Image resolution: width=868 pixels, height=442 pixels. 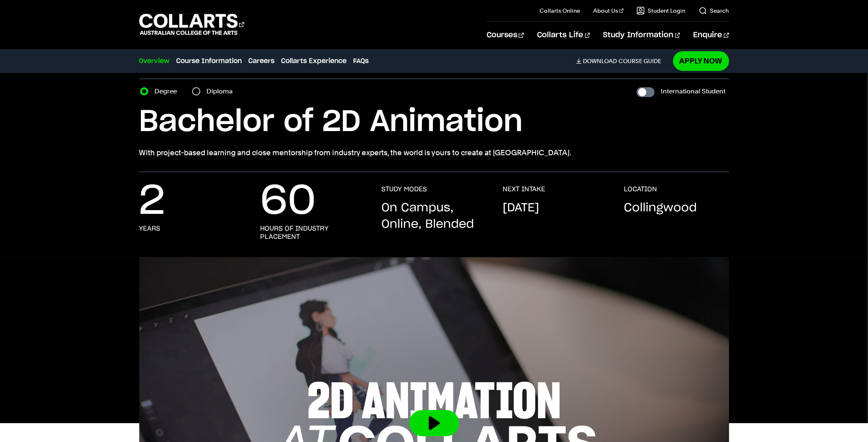 What do you see at coordinates (192, 24) in the screenshot?
I see `div: Go to homepage` at bounding box center [192, 24].